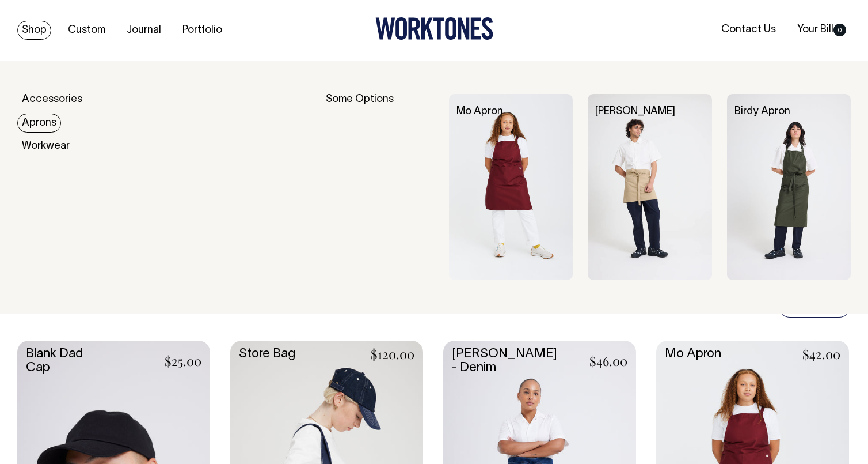 This screenshot has height=464, width=868. What do you see at coordinates (763, 111) in the screenshot?
I see `a: Birdy Apron` at bounding box center [763, 111].